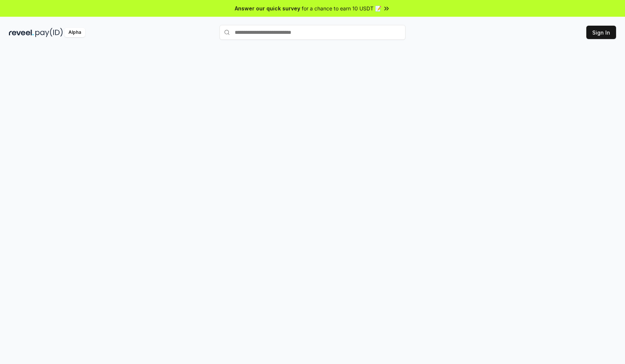  I want to click on div: Alpha, so click(75, 32).